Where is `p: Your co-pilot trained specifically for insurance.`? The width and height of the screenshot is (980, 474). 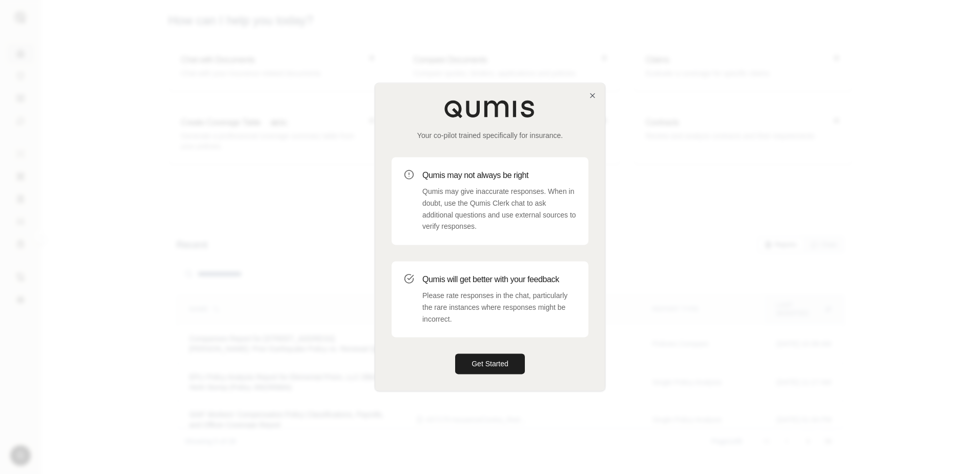
p: Your co-pilot trained specifically for insurance. is located at coordinates (490, 136).